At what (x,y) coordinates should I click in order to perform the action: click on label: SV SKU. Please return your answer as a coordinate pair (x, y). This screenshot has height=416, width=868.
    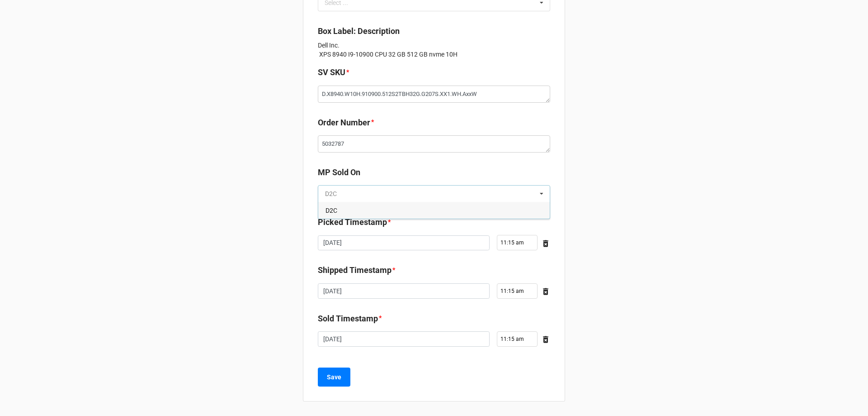
    Looking at the image, I should click on (331, 72).